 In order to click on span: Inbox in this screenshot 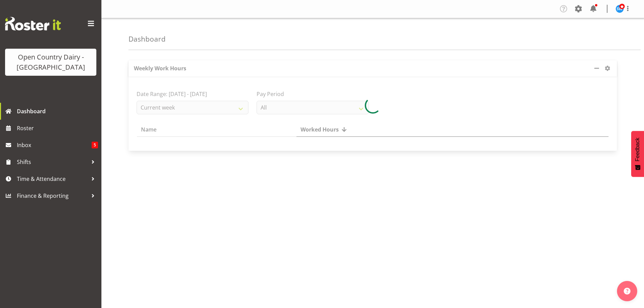, I will do `click(54, 145)`.